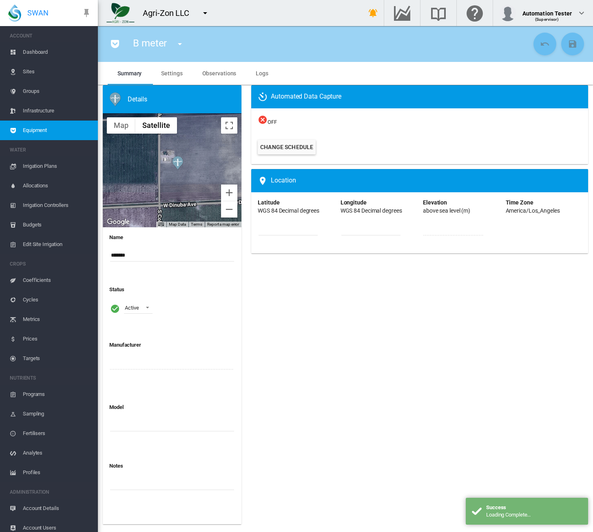 The width and height of the screenshot is (593, 532). Describe the element at coordinates (57, 509) in the screenshot. I see `span: Account Details` at that location.